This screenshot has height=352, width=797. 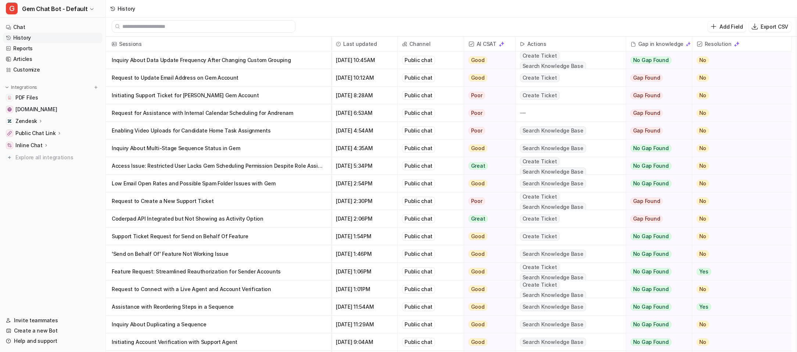 I want to click on a: History, so click(x=53, y=38).